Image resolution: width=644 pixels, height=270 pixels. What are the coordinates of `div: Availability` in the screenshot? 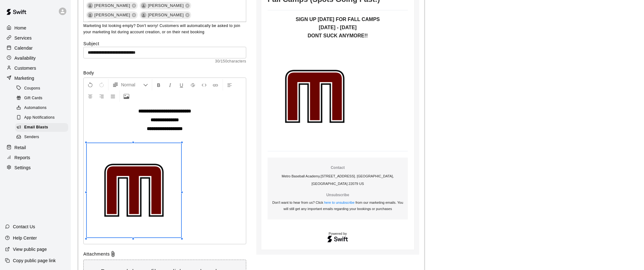 It's located at (35, 58).